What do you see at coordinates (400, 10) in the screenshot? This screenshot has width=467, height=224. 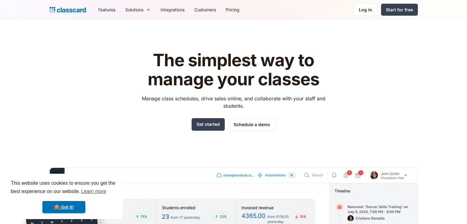 I see `div: Start for free` at bounding box center [400, 10].